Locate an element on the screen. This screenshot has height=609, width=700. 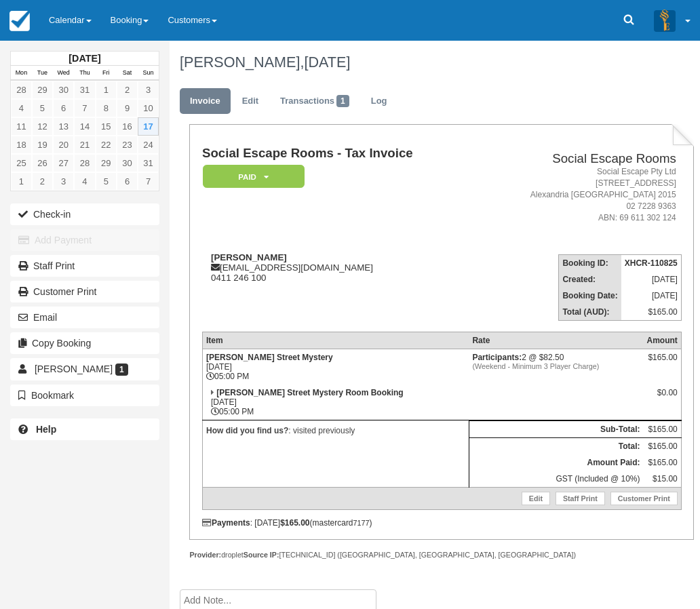
a: 26 is located at coordinates (42, 163).